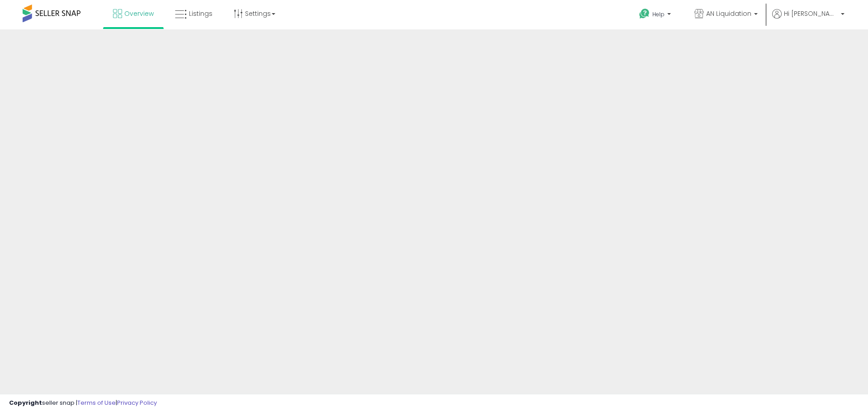 The image size is (868, 412). What do you see at coordinates (82, 403) in the screenshot?
I see `div: seller snap | |` at bounding box center [82, 403].